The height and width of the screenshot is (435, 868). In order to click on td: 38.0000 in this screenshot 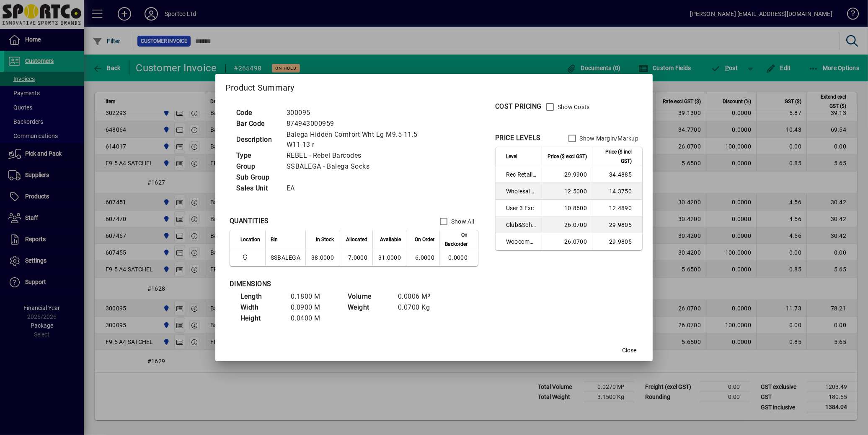, I will do `click(322, 258)`.